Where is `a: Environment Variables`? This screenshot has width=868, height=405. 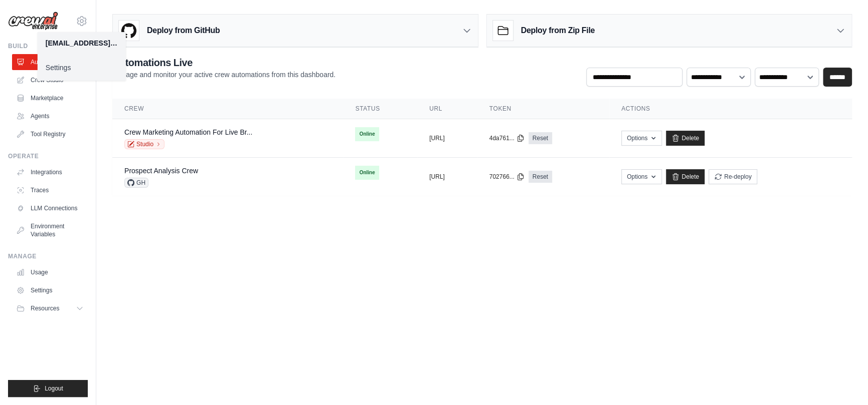
a: Environment Variables is located at coordinates (50, 231).